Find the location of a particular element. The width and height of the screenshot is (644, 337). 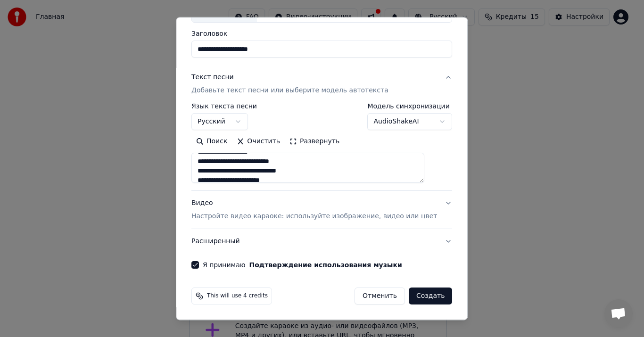

label: Язык текста песни is located at coordinates (224, 106).